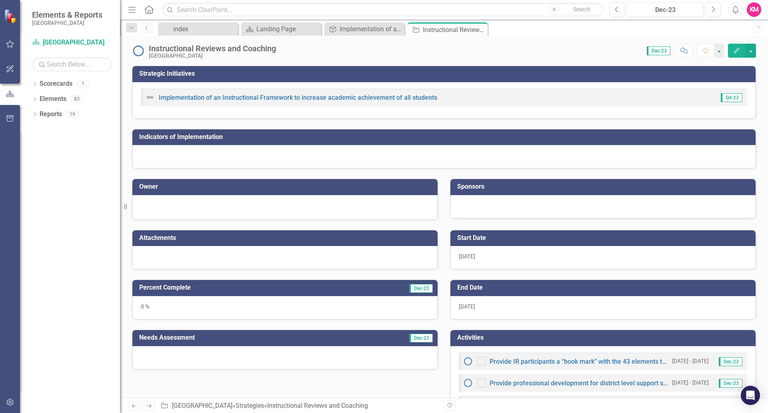  What do you see at coordinates (605, 186) in the screenshot?
I see `h3: Sponsors` at bounding box center [605, 186].